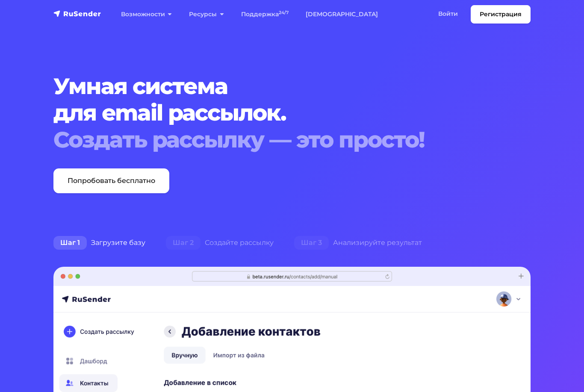 The height and width of the screenshot is (392, 584). What do you see at coordinates (265, 14) in the screenshot?
I see `a: Поддержка24/7` at bounding box center [265, 14].